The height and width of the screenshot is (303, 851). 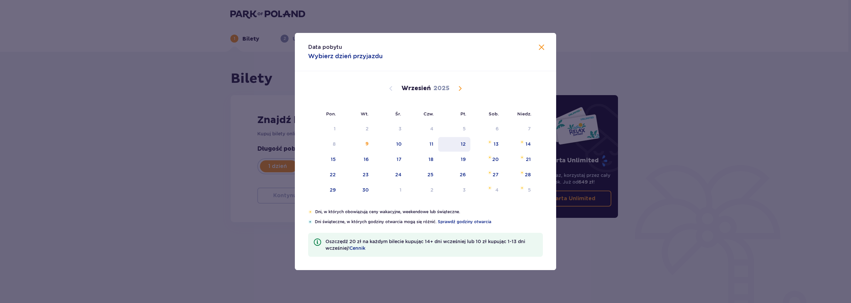 I want to click on td: Not available. niedziela, 7 września 2025, so click(x=519, y=129).